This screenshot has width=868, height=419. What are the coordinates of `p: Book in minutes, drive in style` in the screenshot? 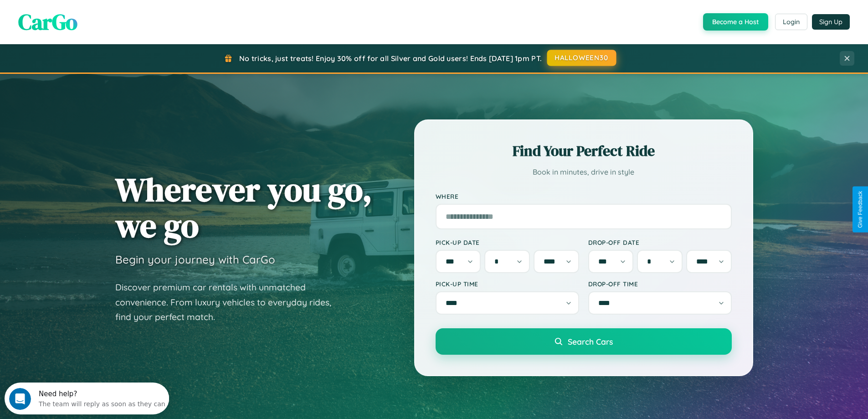 It's located at (583, 172).